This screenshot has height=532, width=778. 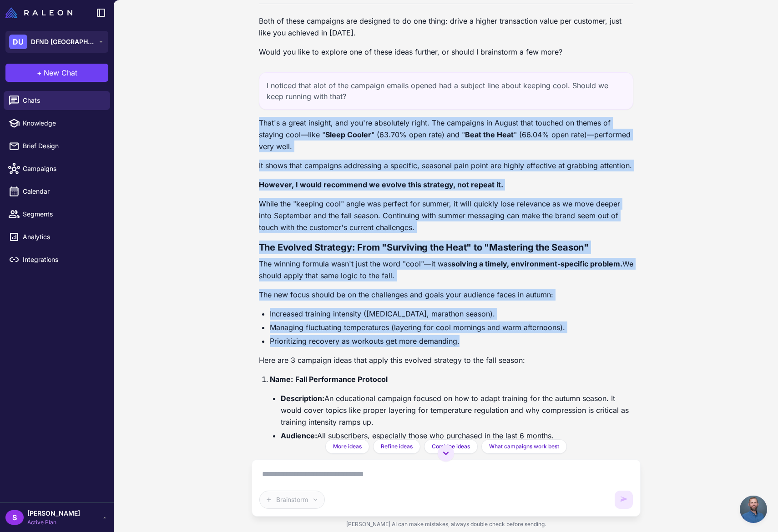 What do you see at coordinates (524, 447) in the screenshot?
I see `button: What campaigns work best` at bounding box center [524, 447].